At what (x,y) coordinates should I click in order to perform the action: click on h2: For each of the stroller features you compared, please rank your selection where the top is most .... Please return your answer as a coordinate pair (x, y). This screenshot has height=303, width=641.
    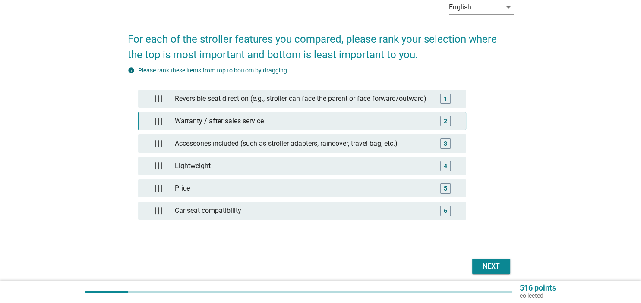
    Looking at the image, I should click on (321, 43).